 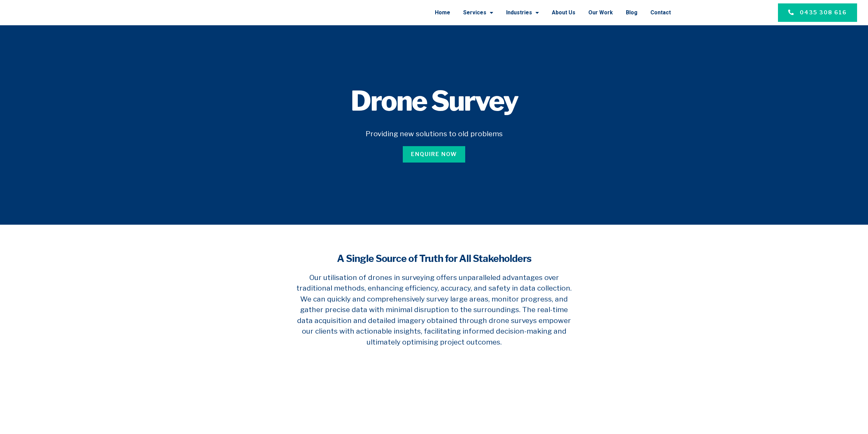 I want to click on img: Final-Logo copy, so click(x=74, y=13).